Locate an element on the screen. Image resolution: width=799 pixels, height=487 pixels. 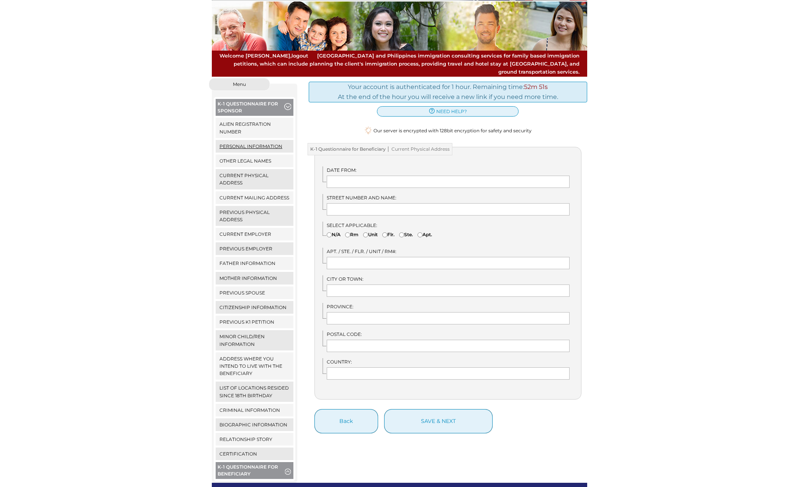
a: Current Physical Address is located at coordinates (254, 179).